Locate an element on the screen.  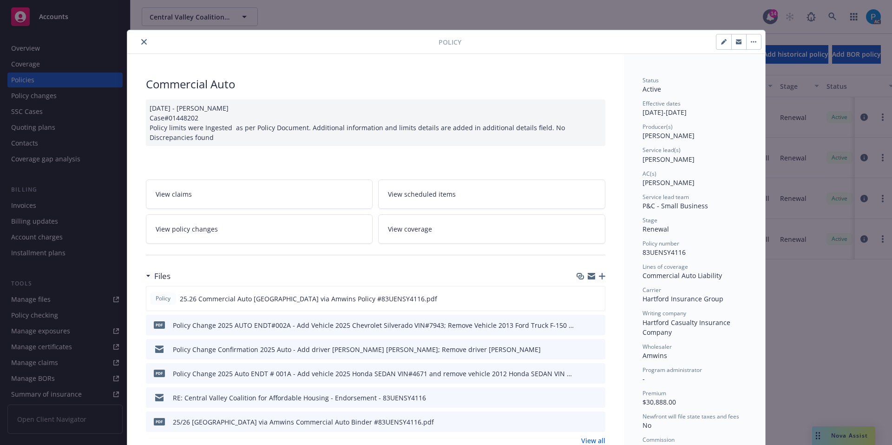
span: Commission is located at coordinates (659, 439).